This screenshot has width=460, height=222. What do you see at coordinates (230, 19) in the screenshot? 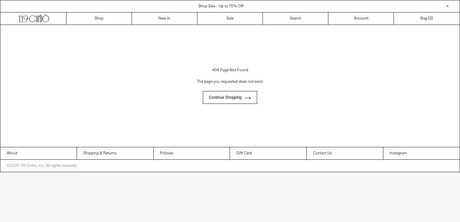
I see `a: Sale` at bounding box center [230, 19].